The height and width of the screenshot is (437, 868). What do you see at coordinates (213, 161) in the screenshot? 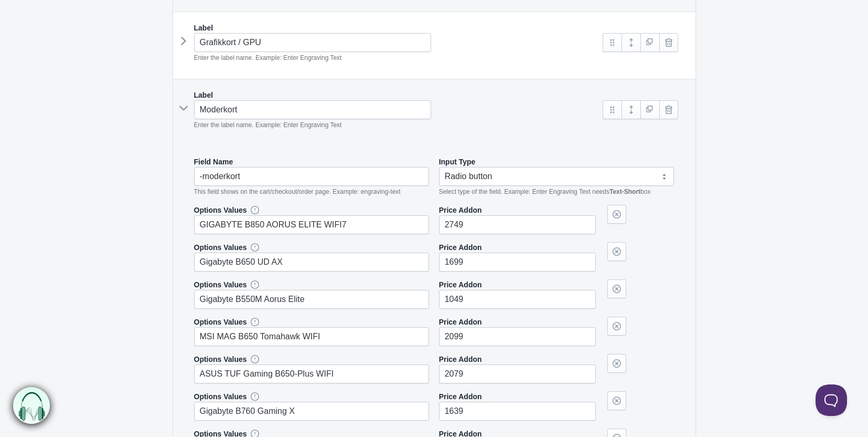
I see `label: Field Name` at bounding box center [213, 161].